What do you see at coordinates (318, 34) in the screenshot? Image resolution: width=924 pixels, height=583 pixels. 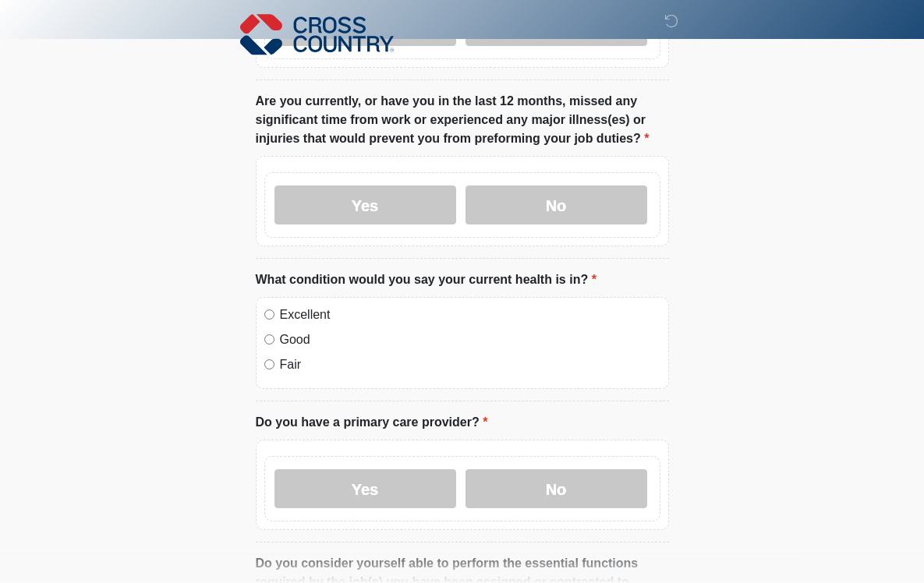 I see `img: Cross Country Logo` at bounding box center [318, 34].